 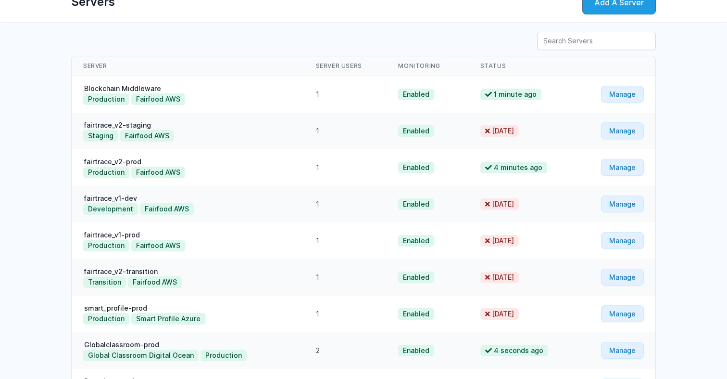 I want to click on span: 1 minute ago, so click(x=511, y=94).